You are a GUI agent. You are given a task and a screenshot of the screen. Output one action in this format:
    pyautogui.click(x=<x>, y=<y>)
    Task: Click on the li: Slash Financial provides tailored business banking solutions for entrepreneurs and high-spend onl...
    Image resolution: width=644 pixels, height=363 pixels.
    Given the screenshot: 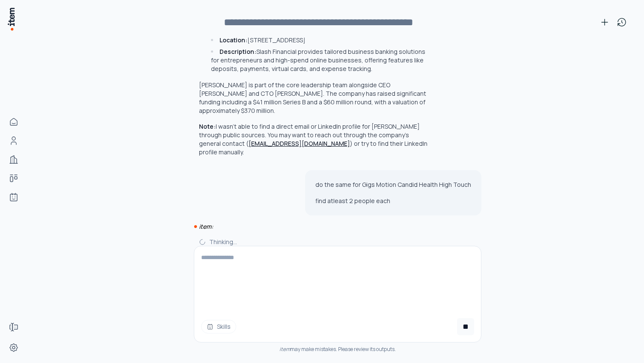 What is the action you would take?
    pyautogui.click(x=319, y=60)
    